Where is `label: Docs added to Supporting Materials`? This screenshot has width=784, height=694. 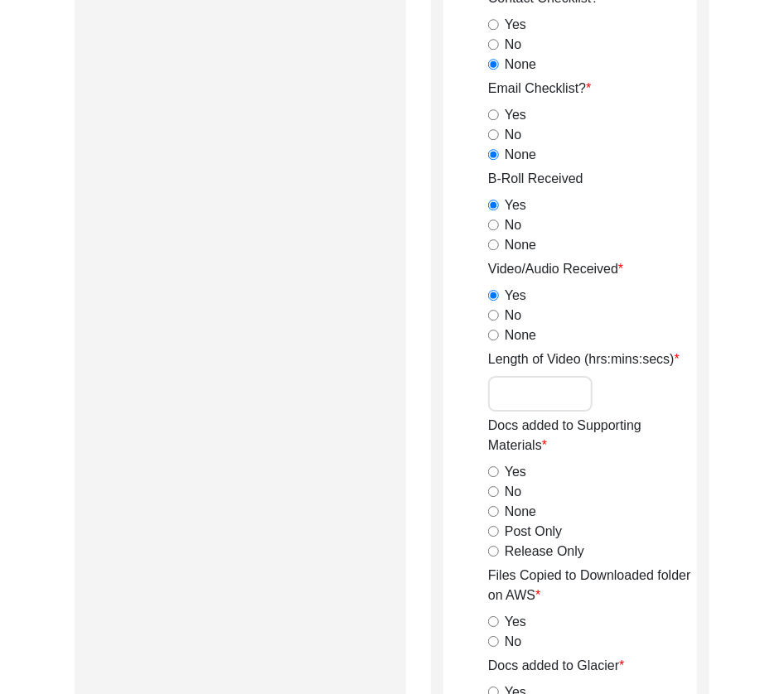 label: Docs added to Supporting Materials is located at coordinates (592, 436).